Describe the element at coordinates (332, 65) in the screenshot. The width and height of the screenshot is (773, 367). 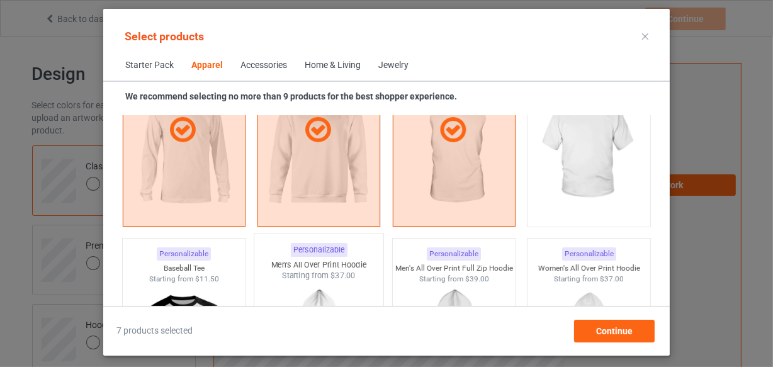
I see `div: Home & Living` at that location.